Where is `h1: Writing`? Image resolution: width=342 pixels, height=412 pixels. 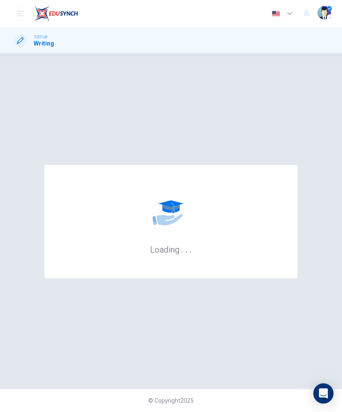 h1: Writing is located at coordinates (44, 43).